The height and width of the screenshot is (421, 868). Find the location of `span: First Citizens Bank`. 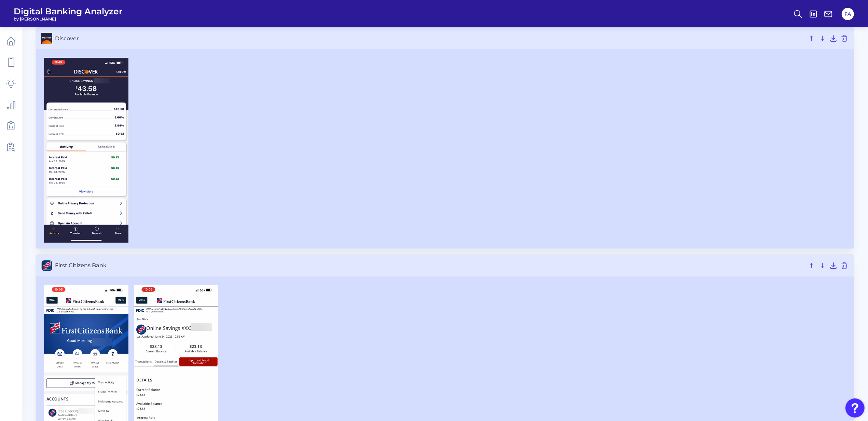

span: First Citizens Bank is located at coordinates (430, 265).